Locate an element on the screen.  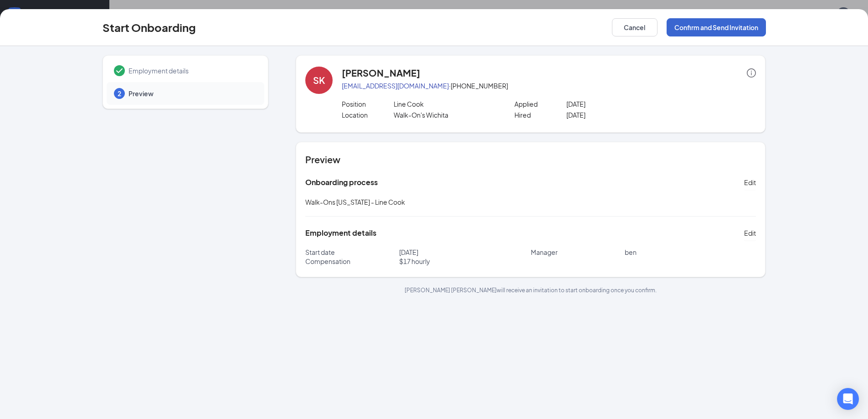
span: Employment details is located at coordinates (192, 70).